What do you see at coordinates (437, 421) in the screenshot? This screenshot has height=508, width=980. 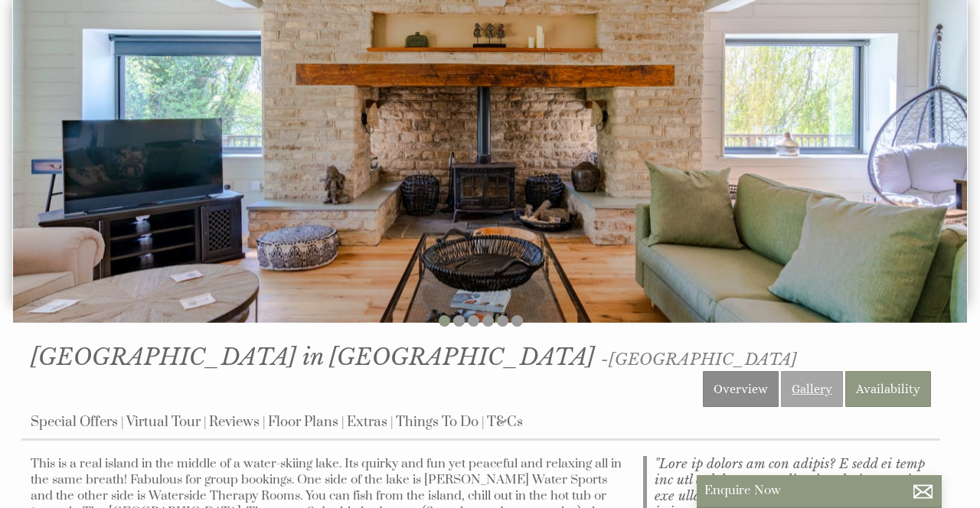 I see `a: Things To Do` at bounding box center [437, 421].